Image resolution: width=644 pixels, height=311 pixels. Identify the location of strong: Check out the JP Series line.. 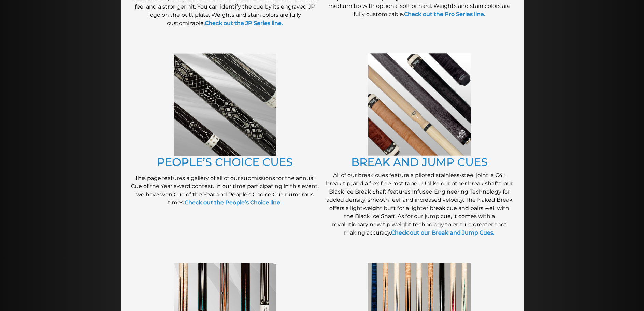
(244, 23).